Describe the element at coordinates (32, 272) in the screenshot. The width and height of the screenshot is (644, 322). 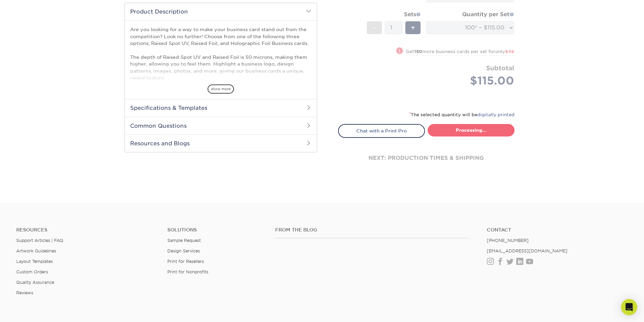
I see `a: Custom Orders` at that location.